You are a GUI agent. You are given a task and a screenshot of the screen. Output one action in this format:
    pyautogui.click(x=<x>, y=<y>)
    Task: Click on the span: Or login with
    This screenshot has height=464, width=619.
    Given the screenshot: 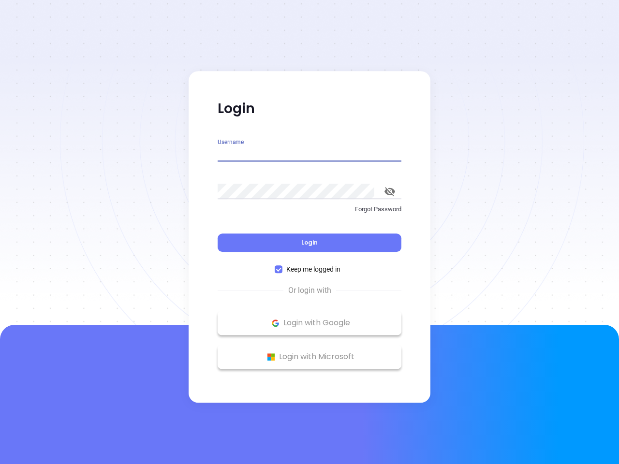 What is the action you would take?
    pyautogui.click(x=309, y=290)
    